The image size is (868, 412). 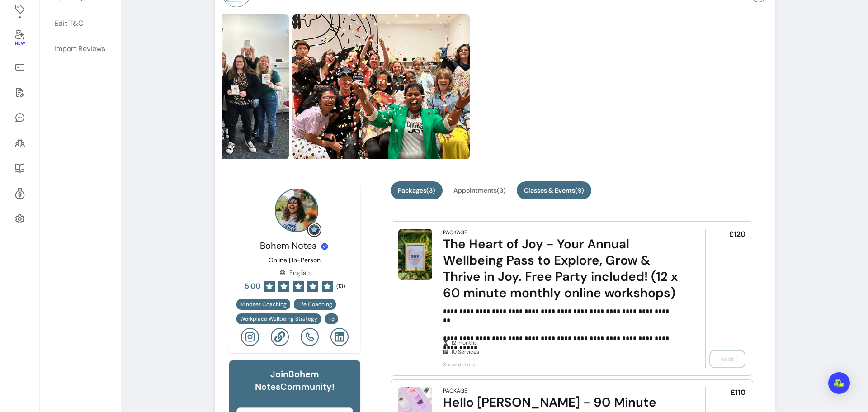 What do you see at coordinates (20, 117) in the screenshot?
I see `a: My Messages` at bounding box center [20, 117].